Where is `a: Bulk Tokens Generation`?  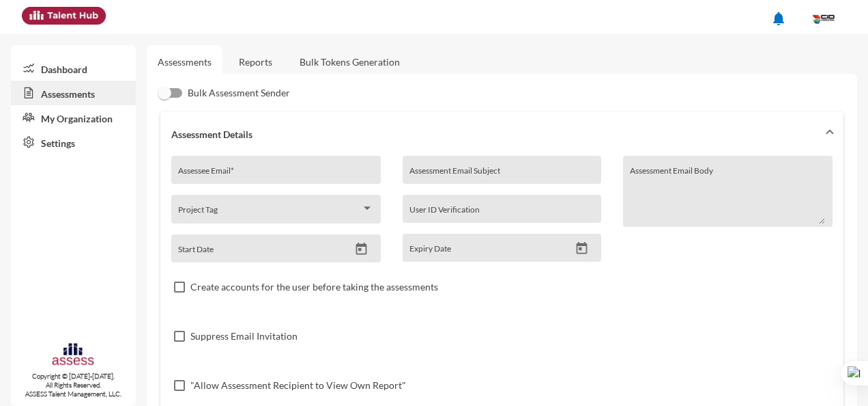 a: Bulk Tokens Generation is located at coordinates (350, 61).